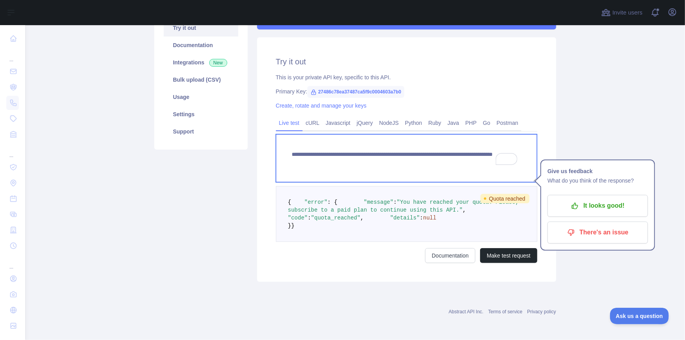 The image size is (685, 340). I want to click on a: Live test, so click(289, 123).